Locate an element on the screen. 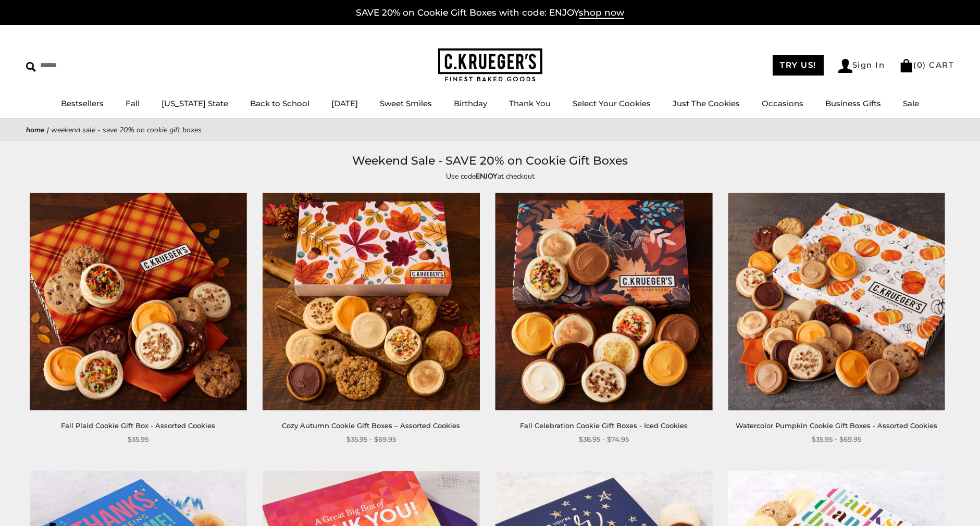 This screenshot has width=980, height=526. img: Account is located at coordinates (846, 66).